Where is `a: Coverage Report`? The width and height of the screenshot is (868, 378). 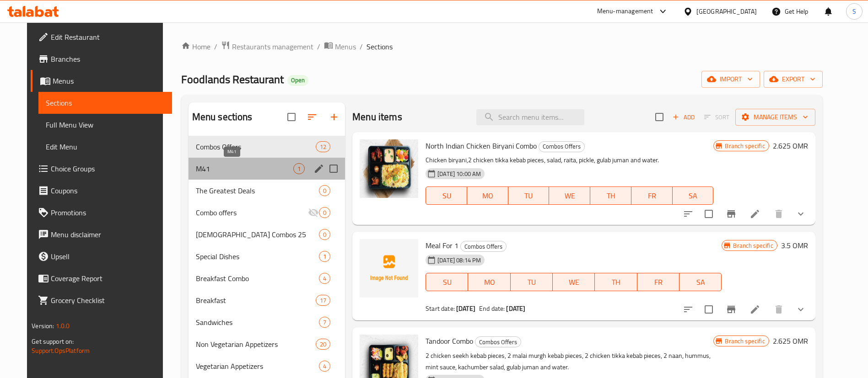
a: Coverage Report is located at coordinates (101, 279).